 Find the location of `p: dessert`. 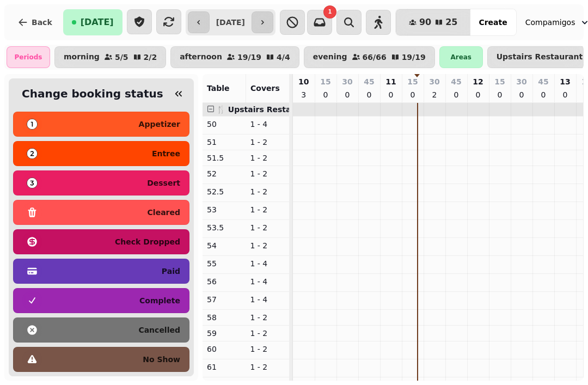

p: dessert is located at coordinates (163, 183).